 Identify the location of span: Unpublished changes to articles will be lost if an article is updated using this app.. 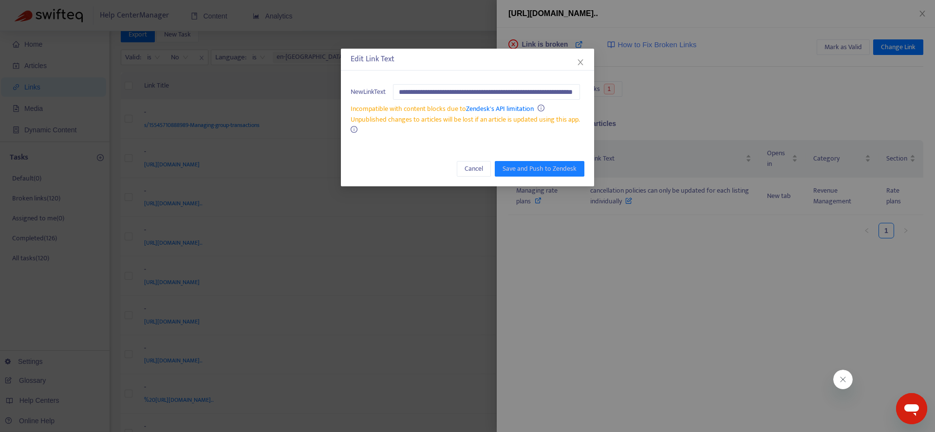
(465, 119).